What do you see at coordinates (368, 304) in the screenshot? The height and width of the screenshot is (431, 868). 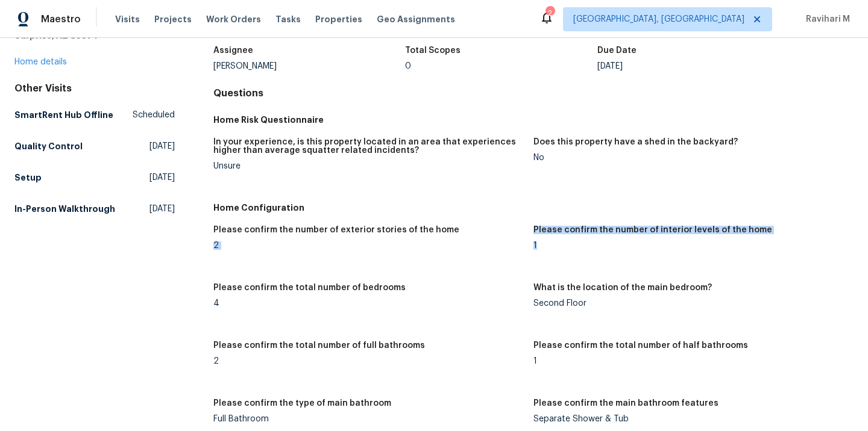 I see `div: 4` at bounding box center [368, 304].